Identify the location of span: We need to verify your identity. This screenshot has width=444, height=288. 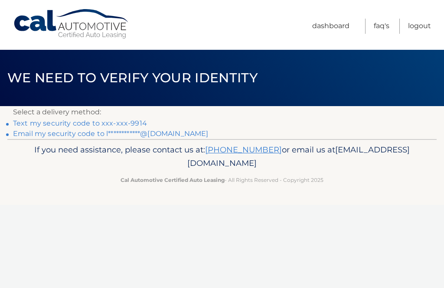
(132, 78).